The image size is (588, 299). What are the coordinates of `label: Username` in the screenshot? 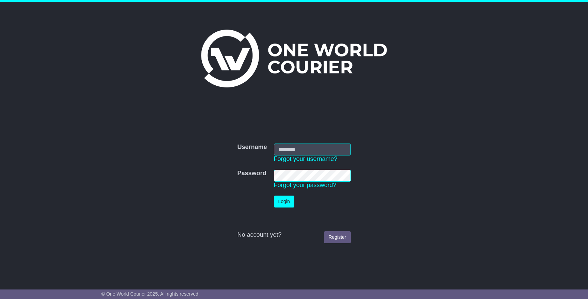 It's located at (252, 147).